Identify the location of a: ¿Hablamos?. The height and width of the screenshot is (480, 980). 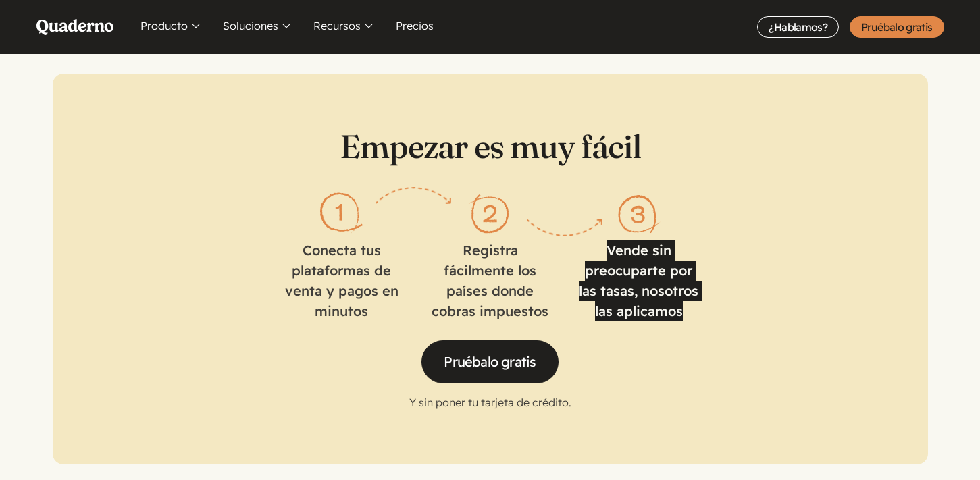
(798, 27).